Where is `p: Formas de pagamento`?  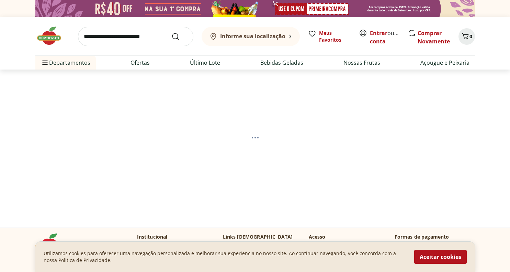 p: Formas de pagamento is located at coordinates (435, 236).